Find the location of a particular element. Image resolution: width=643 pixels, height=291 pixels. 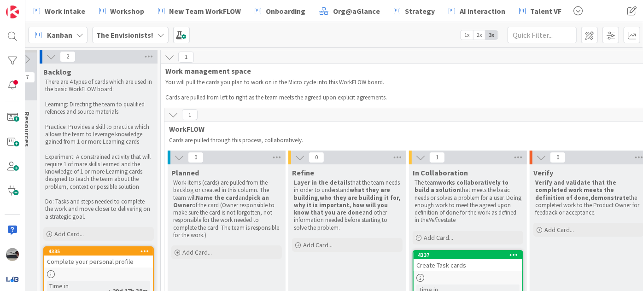

span: WorkFLOW is located at coordinates (404, 129).